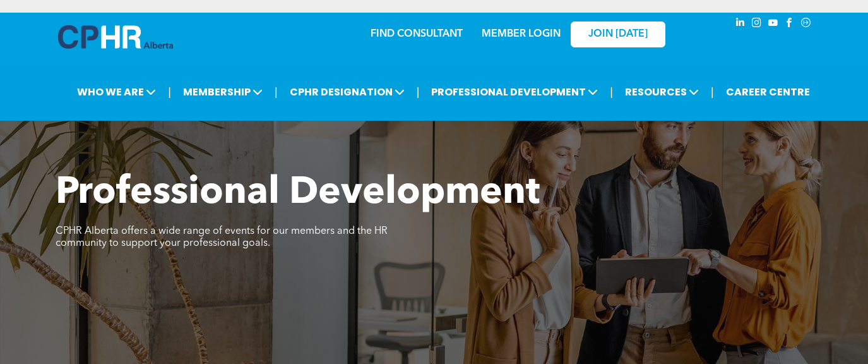 This screenshot has width=868, height=364. I want to click on a: MEMBER LOGIN, so click(521, 34).